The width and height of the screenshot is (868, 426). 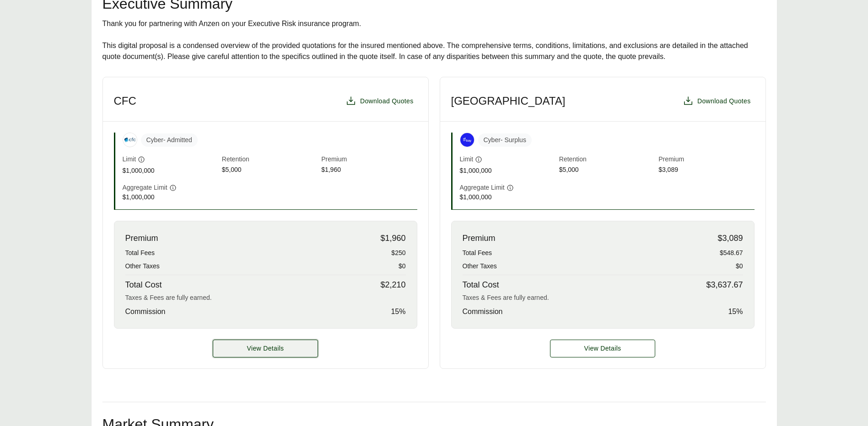 I want to click on span: Cyber - Surplus, so click(x=505, y=140).